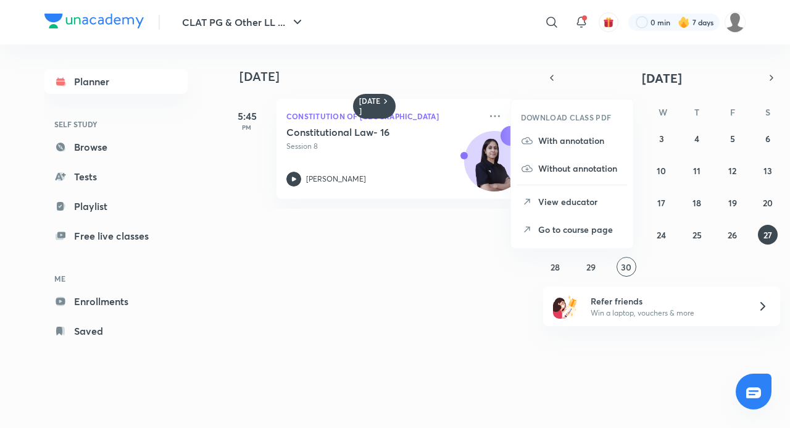 This screenshot has height=428, width=790. I want to click on abbr: September 30, 2025, so click(626, 267).